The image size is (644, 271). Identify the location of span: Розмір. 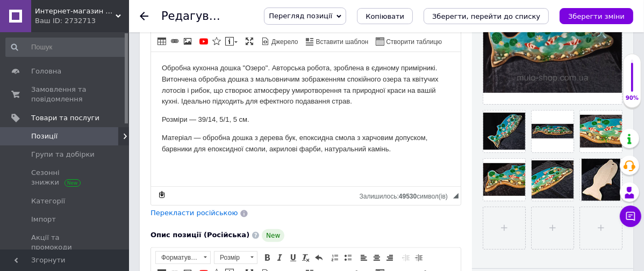
(231, 258).